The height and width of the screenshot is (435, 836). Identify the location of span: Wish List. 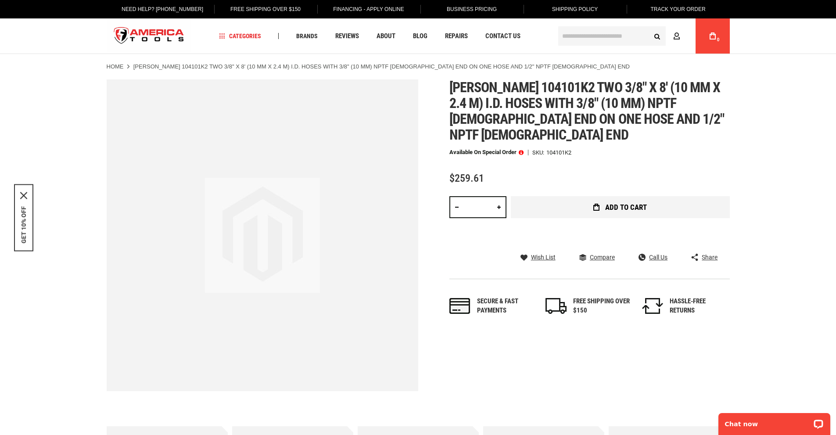
(544, 257).